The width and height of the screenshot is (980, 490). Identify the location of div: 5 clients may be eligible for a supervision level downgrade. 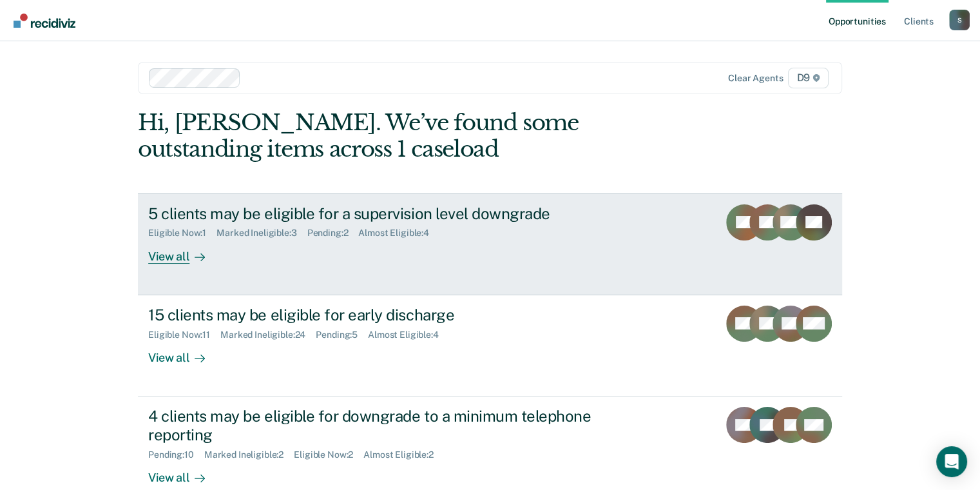
(374, 214).